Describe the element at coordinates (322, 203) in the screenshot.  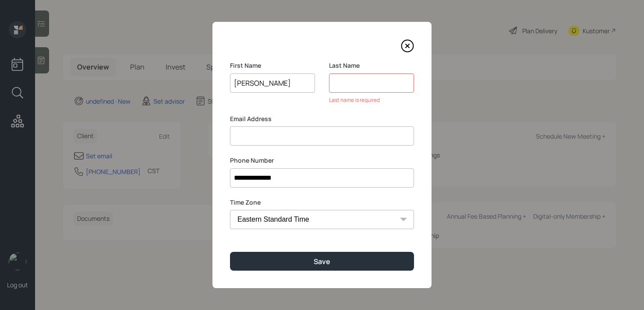
I see `label: Time Zone` at that location.